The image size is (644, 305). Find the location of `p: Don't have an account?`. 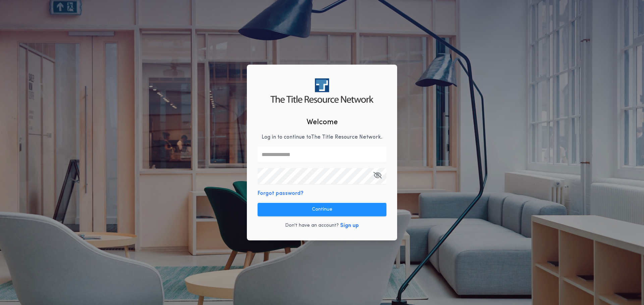

p: Don't have an account? is located at coordinates (312, 226).